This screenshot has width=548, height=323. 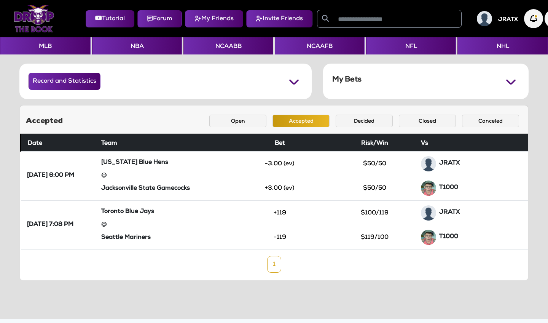 I want to click on button: $119/100, so click(x=375, y=237).